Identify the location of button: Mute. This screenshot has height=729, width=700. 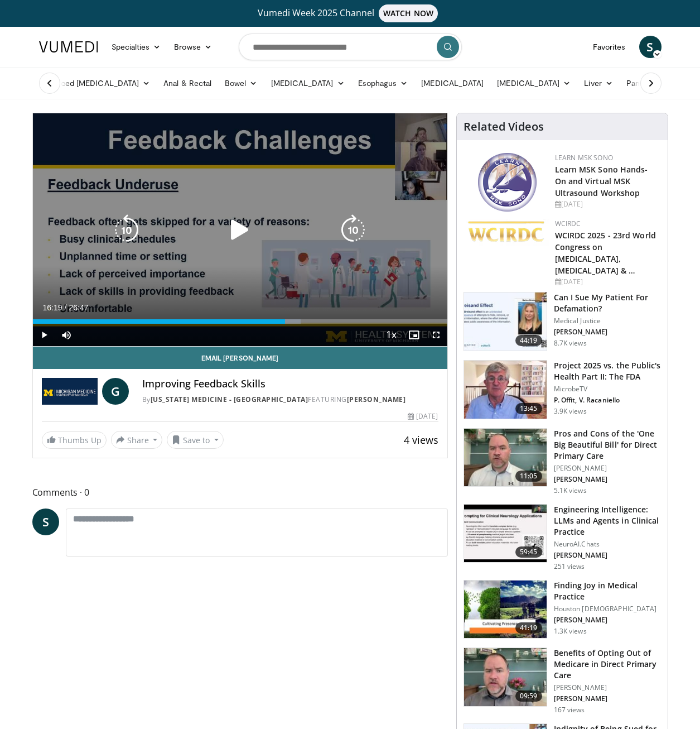
(66, 335).